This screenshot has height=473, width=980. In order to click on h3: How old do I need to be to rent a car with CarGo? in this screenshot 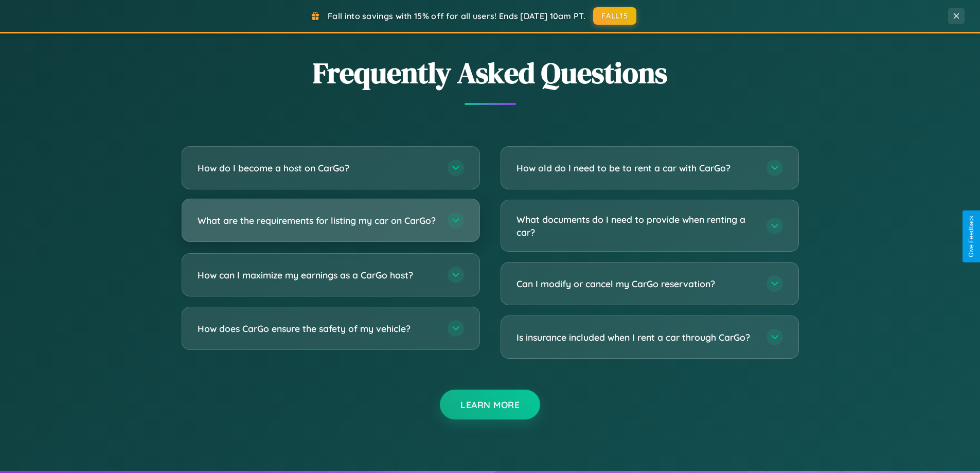, I will do `click(636, 168)`.